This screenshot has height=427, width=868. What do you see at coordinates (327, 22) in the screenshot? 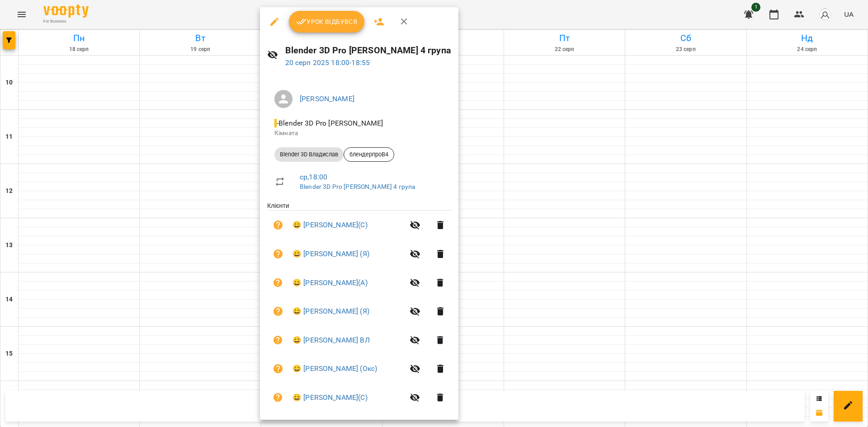
I see `span: Урок відбувся` at bounding box center [327, 22].